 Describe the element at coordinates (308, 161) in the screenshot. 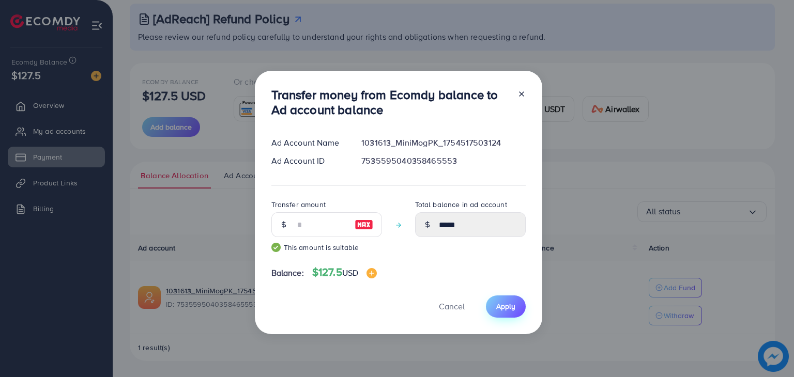

I see `div: Ad Account ID` at that location.